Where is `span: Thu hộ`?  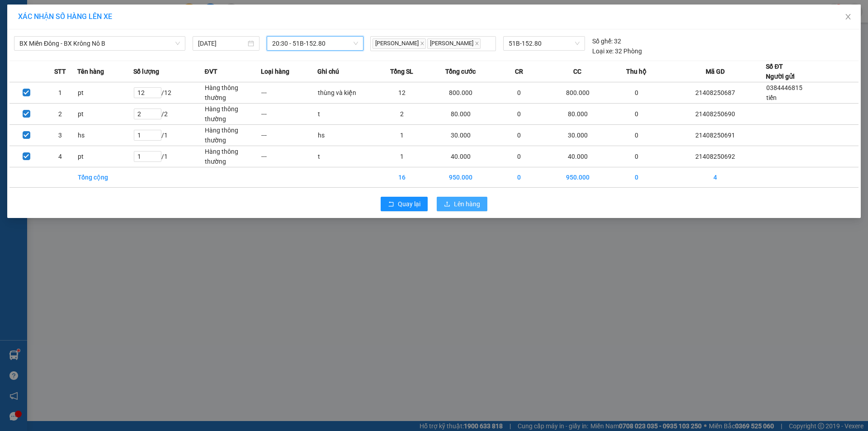 span: Thu hộ is located at coordinates (636, 71).